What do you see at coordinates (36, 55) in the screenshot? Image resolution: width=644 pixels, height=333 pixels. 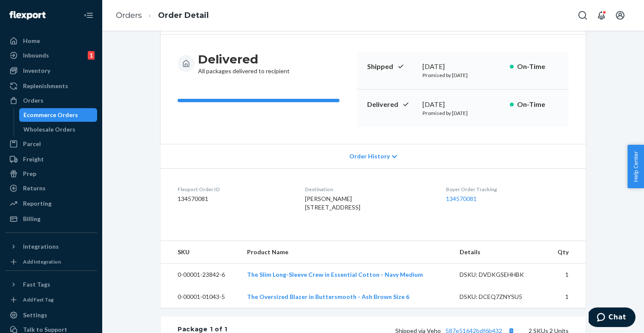 I see `div: Inbounds` at bounding box center [36, 55].